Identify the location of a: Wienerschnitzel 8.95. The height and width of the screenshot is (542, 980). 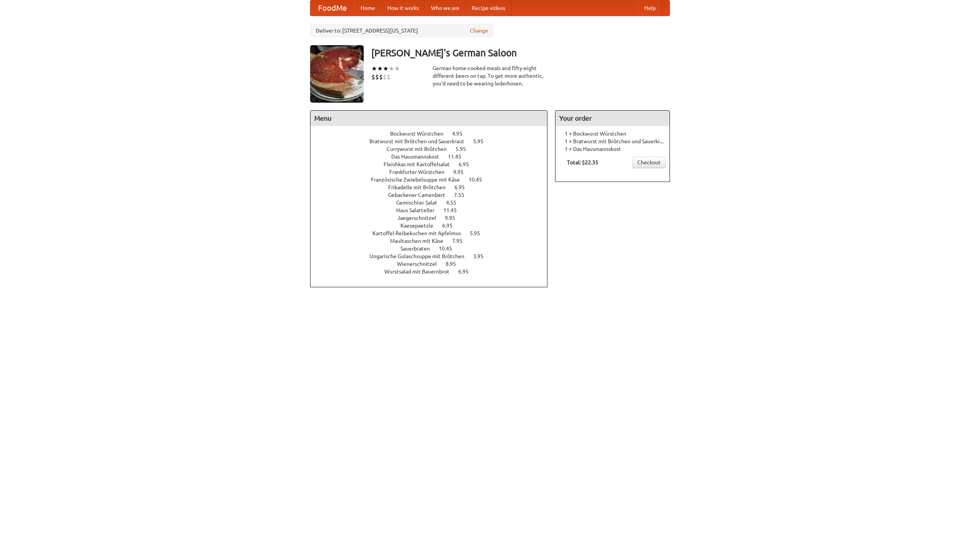
(433, 264).